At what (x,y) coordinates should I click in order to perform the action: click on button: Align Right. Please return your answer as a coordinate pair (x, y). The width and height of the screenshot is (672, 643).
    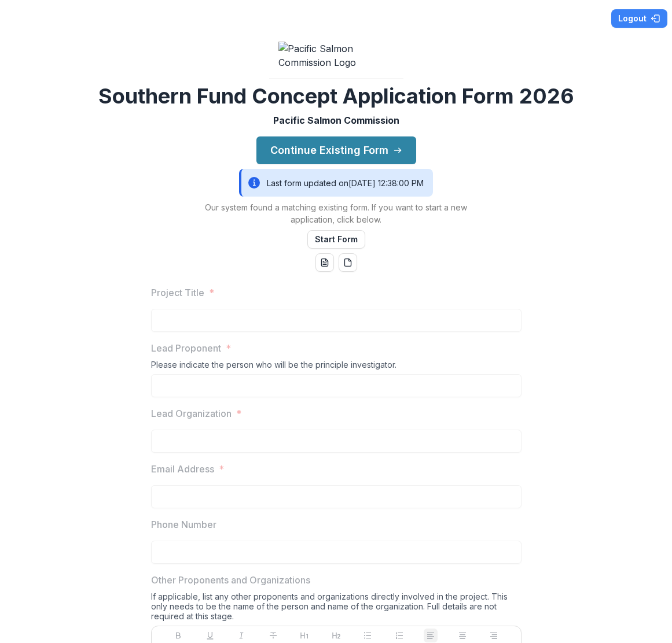
    Looking at the image, I should click on (494, 635).